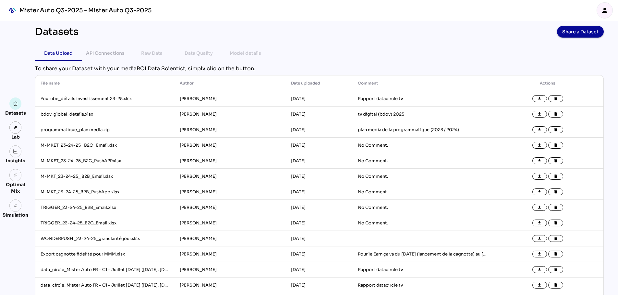 Image resolution: width=618 pixels, height=295 pixels. Describe the element at coordinates (105, 146) in the screenshot. I see `td: M-MKET_23-24-25_ B2C _Email.xlsx` at that location.